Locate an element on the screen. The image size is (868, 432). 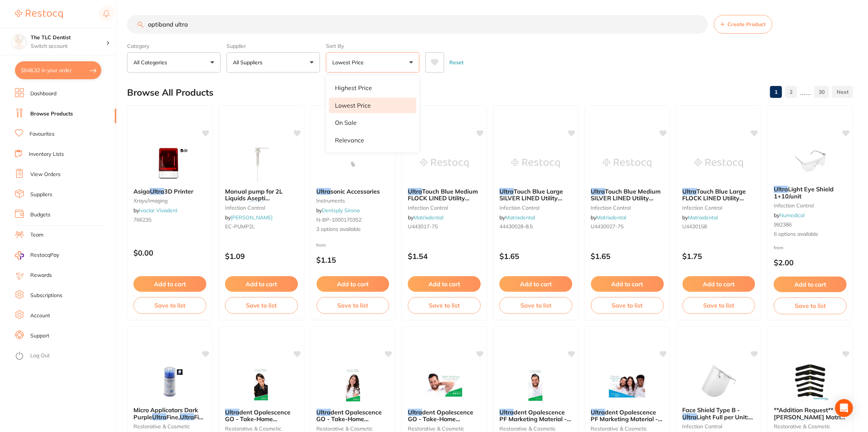
span: 44430028-8.5 is located at coordinates (516, 227).